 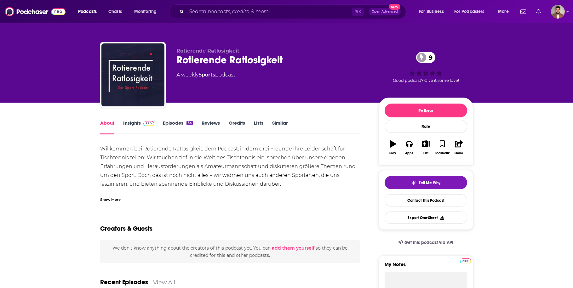 I want to click on div: A weekly podcast, so click(x=206, y=75).